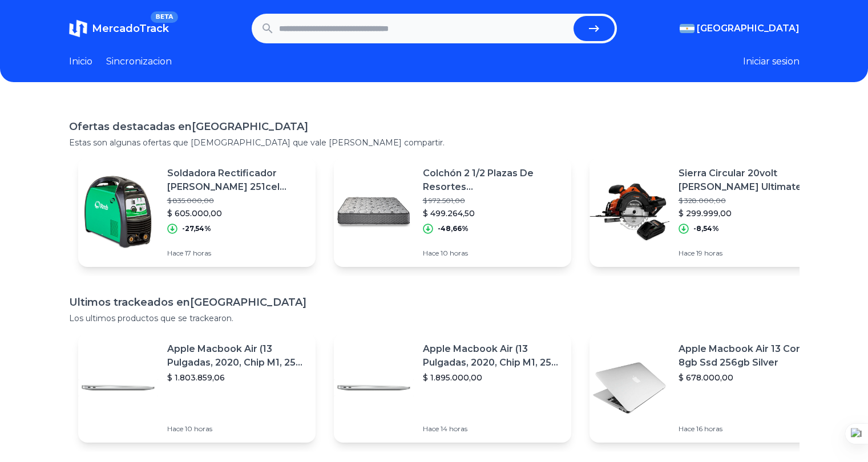 The height and width of the screenshot is (462, 868). I want to click on p: -27,54%, so click(196, 229).